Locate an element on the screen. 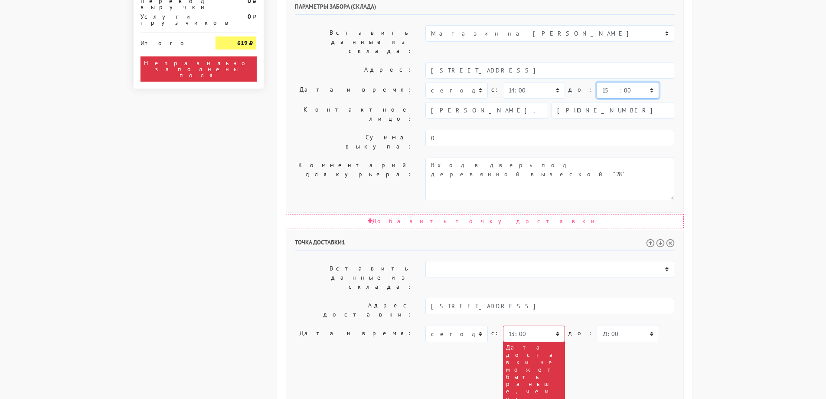 This screenshot has height=399, width=826. div: Добавить точку доставки is located at coordinates (485, 221).